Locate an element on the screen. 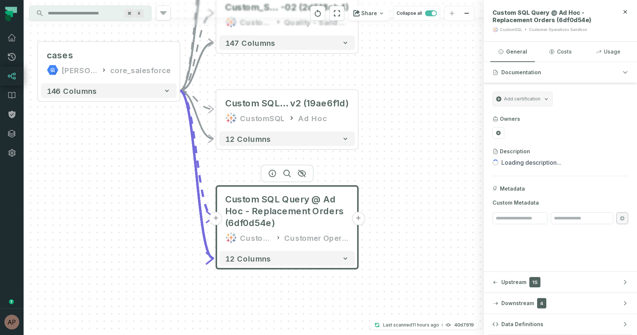 Image resolution: width=637 pixels, height=335 pixels. span: 146 columns is located at coordinates (72, 91).